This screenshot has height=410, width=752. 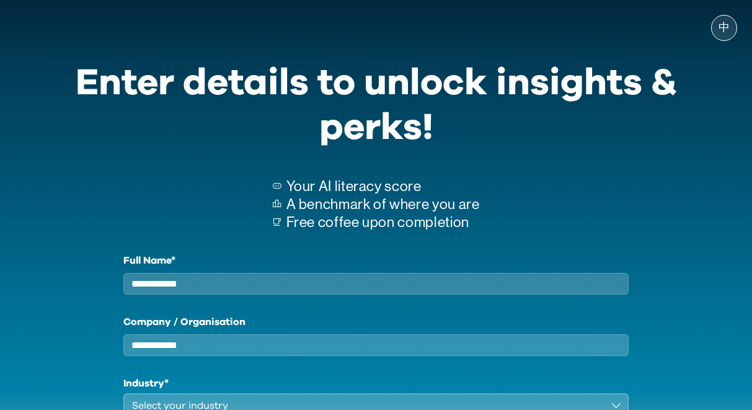 I want to click on p: Free coffee upon completion, so click(x=383, y=222).